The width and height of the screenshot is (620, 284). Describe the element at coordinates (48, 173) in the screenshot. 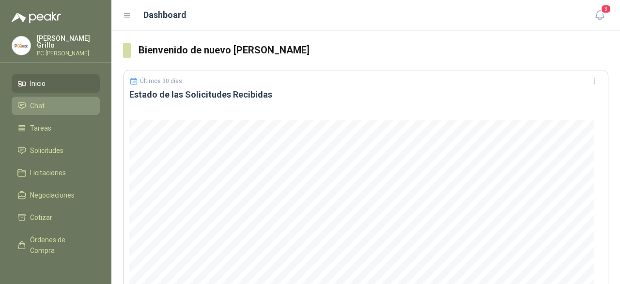

I see `span: Licitaciones` at that location.